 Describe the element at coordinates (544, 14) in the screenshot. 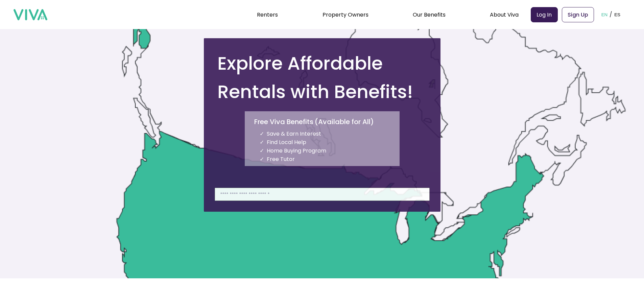

I see `a: Log In` at that location.